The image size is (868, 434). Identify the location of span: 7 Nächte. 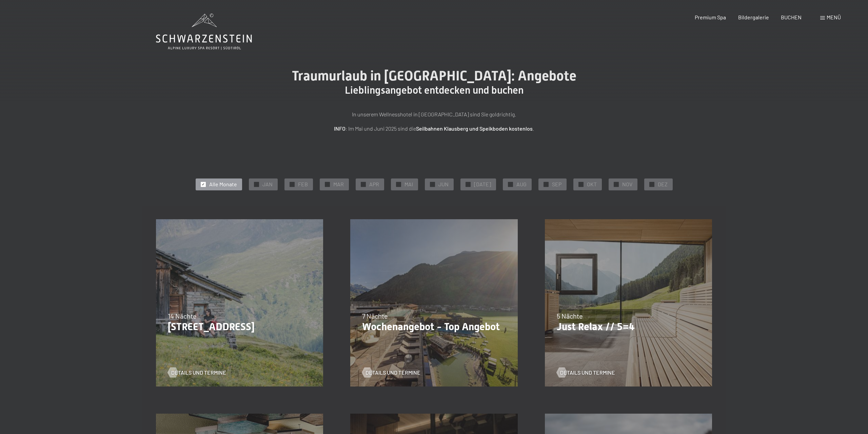
(375, 316).